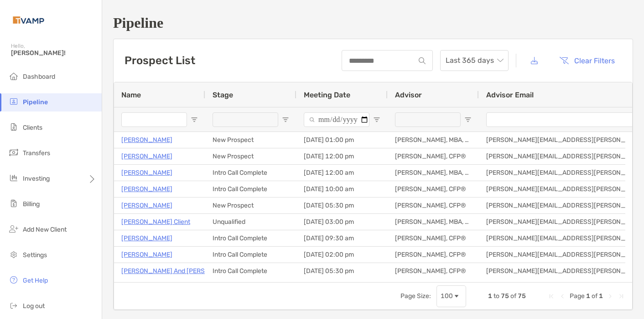 This screenshot has width=644, height=319. I want to click on span: Log out, so click(34, 306).